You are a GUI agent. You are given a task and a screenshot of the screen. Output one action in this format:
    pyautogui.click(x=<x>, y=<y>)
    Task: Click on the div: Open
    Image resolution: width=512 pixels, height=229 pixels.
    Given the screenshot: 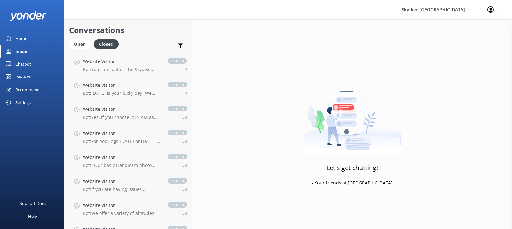 What is the action you would take?
    pyautogui.click(x=80, y=44)
    